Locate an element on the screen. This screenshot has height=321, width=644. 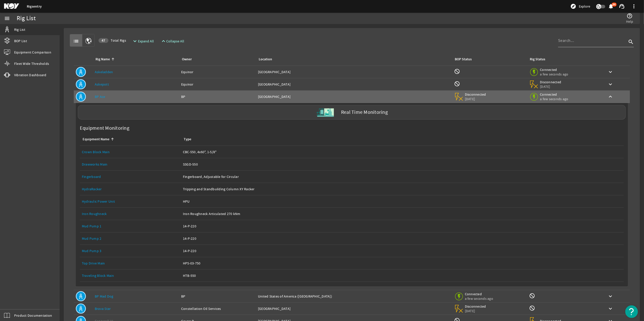
div: HPU is located at coordinates (402, 202).